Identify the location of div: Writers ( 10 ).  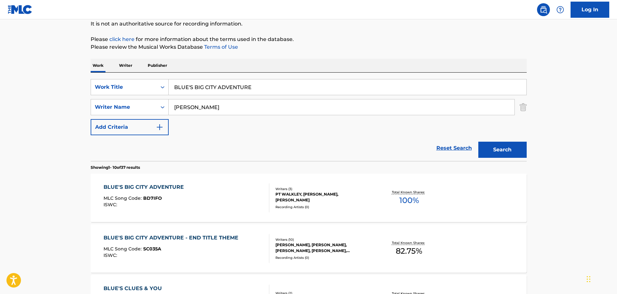
(324, 239).